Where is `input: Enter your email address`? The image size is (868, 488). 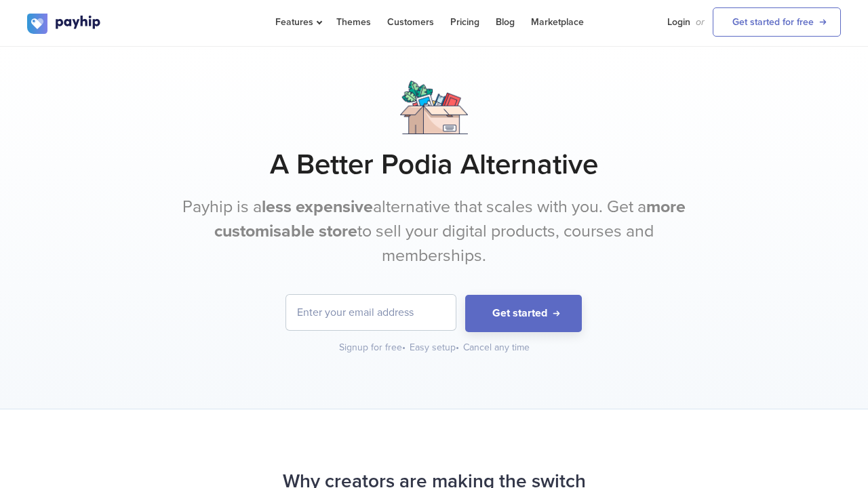 input: Enter your email address is located at coordinates (371, 312).